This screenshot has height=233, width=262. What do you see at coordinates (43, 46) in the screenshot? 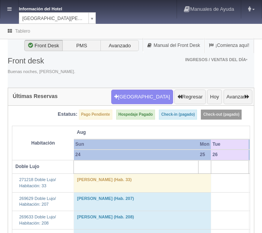
I see `label: Front Desk` at bounding box center [43, 46].